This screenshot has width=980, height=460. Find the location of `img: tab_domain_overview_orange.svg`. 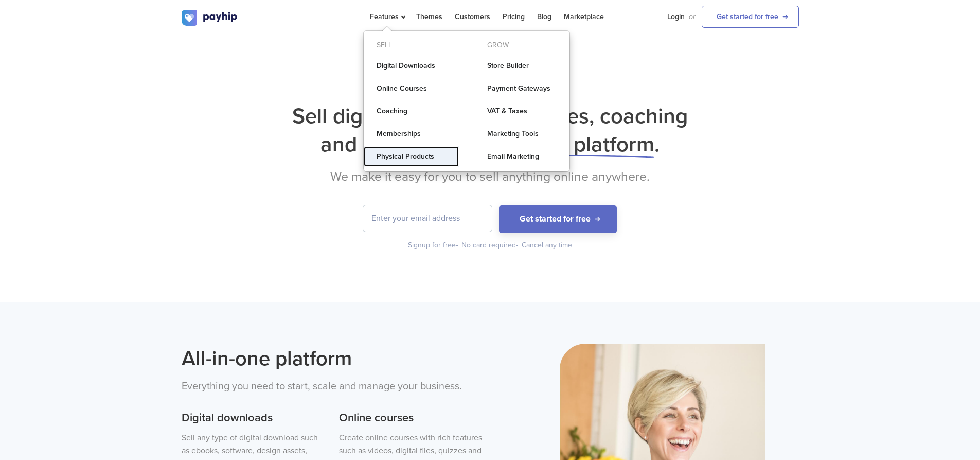

img: tab_domain_overview_orange.svg is located at coordinates (32, 64).